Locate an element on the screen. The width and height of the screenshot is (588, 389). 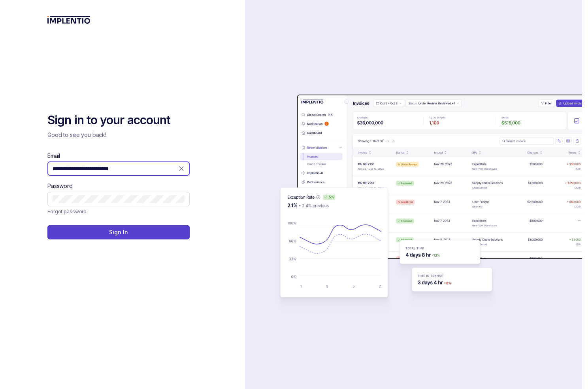
label: Email is located at coordinates (54, 156).